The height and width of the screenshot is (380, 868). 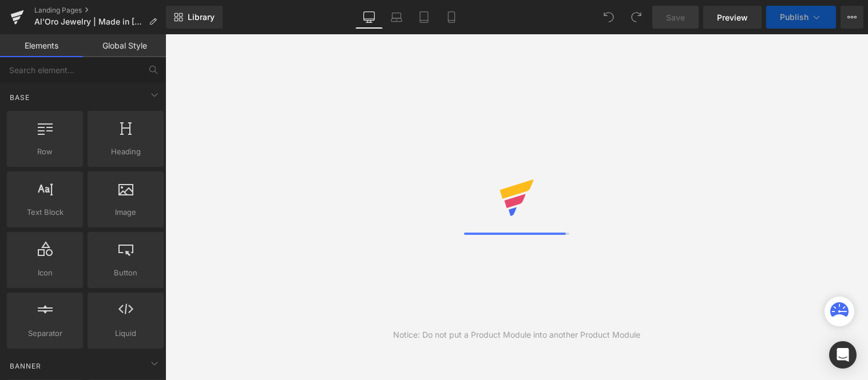 What do you see at coordinates (675, 17) in the screenshot?
I see `span: Save` at bounding box center [675, 17].